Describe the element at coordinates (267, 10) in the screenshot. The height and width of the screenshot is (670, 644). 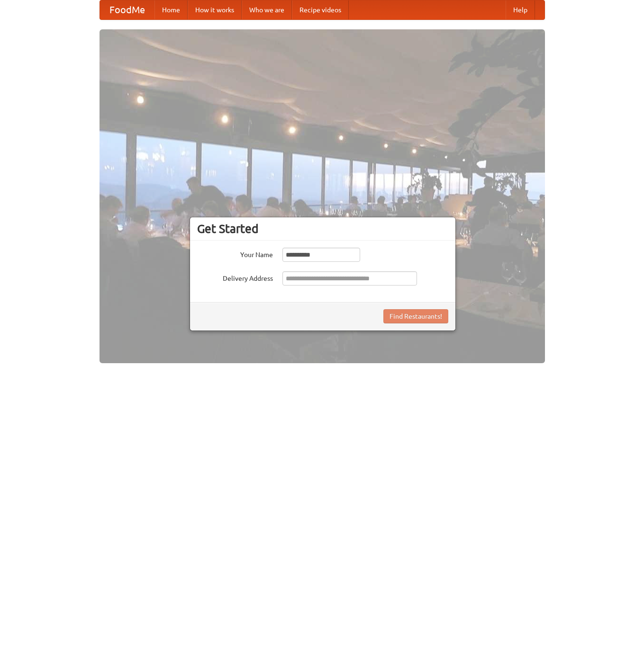
I see `a: Who we are` at that location.